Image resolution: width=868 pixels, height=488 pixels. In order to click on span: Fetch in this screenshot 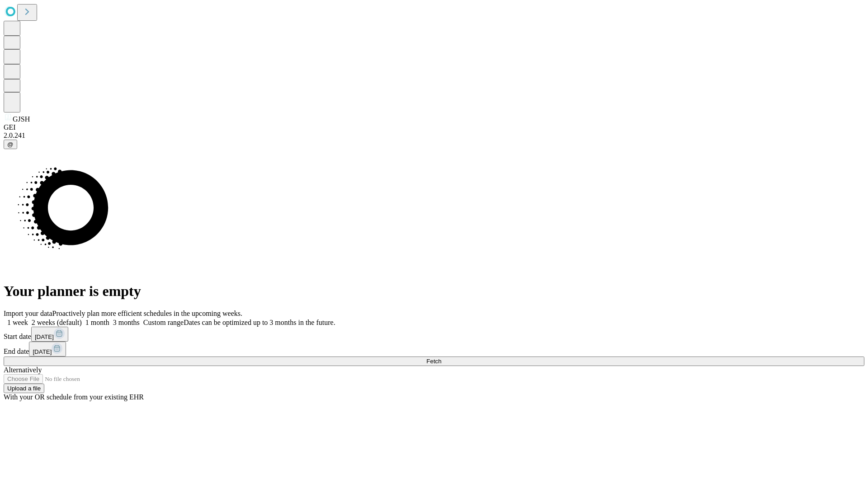, I will do `click(433, 361)`.